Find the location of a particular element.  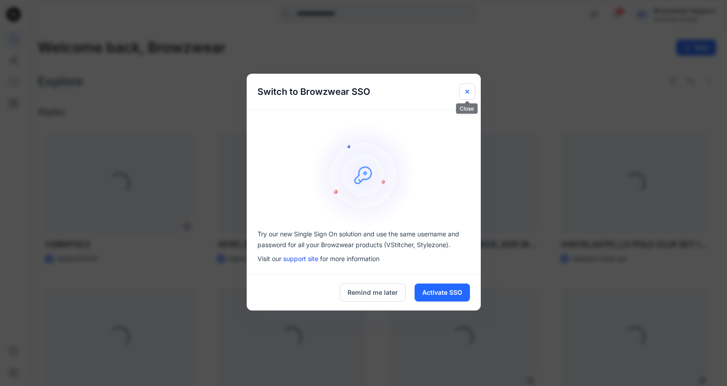

h5: Switch to Browzwear SSO is located at coordinates (314, 92).